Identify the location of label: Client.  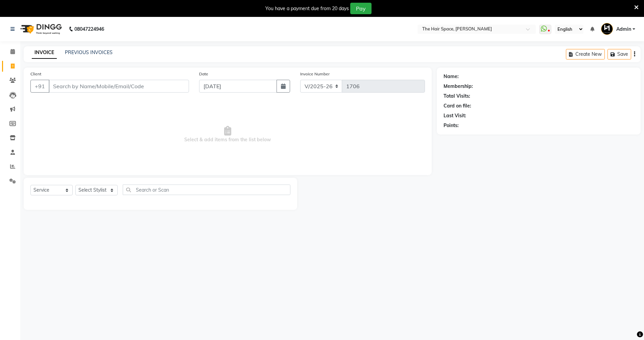
(36, 74).